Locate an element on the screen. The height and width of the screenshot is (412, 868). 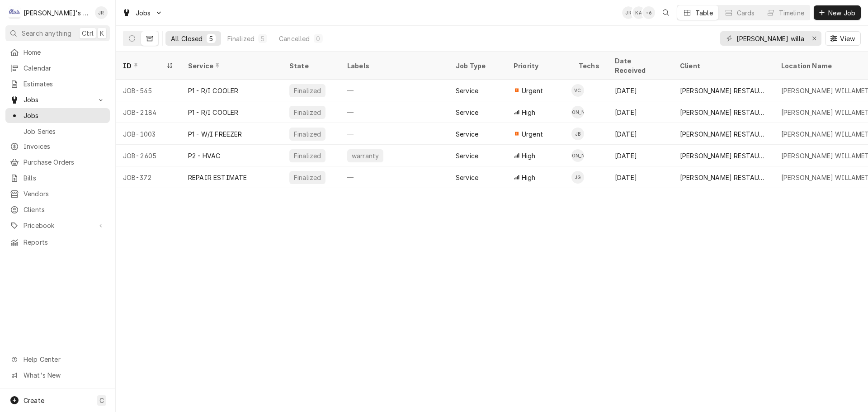
a: Estimates is located at coordinates (57, 83).